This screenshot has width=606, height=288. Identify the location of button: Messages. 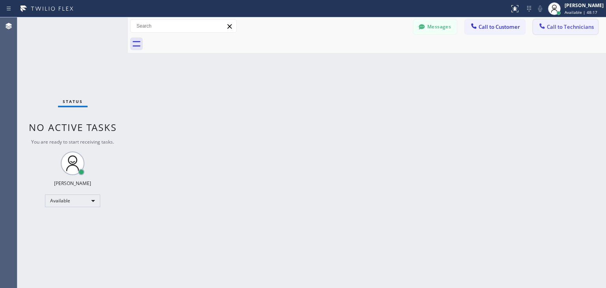
(435, 27).